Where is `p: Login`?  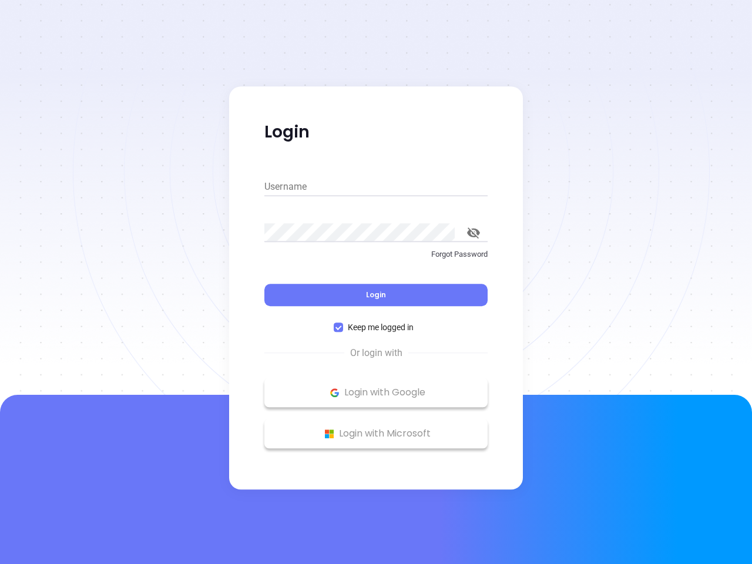 p: Login is located at coordinates (376, 132).